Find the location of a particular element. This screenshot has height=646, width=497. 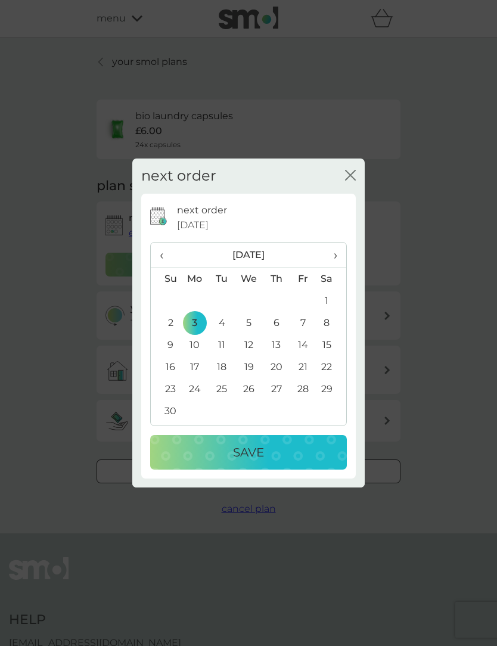

td: 19 is located at coordinates (249, 367).